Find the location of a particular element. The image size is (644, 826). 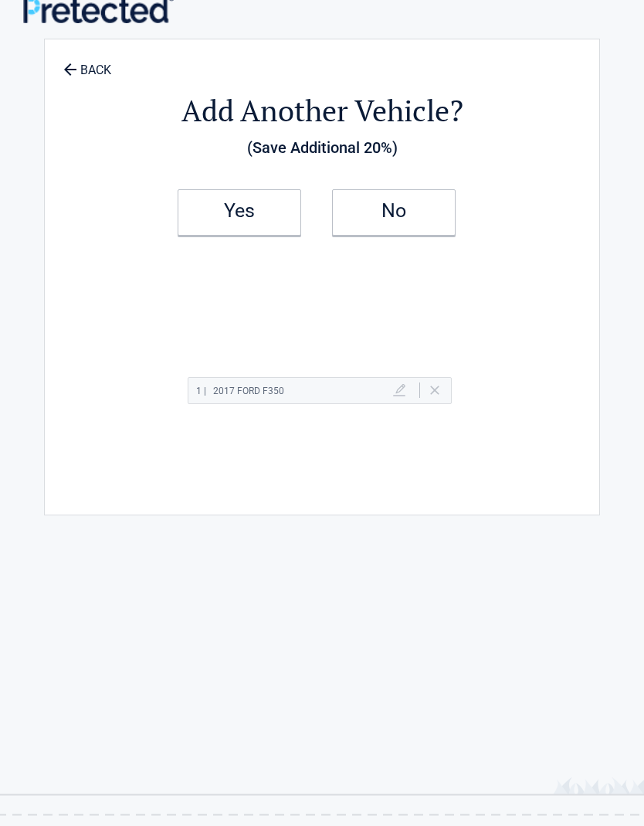

a: BACK is located at coordinates (87, 63).